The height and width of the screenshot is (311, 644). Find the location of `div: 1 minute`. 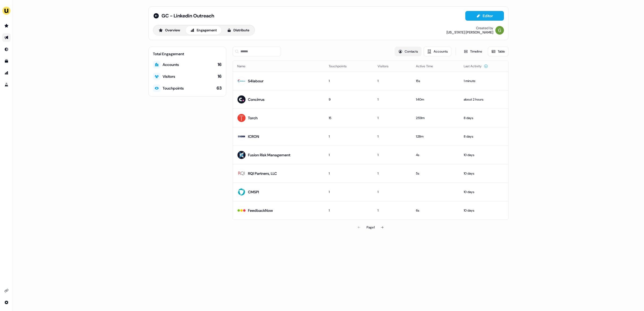

div: 1 minute is located at coordinates (484, 81).